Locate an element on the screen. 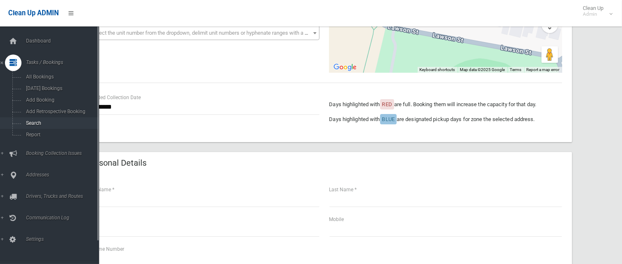 Image resolution: width=622 pixels, height=264 pixels. span: Clean Up ADMIN is located at coordinates (33, 13).